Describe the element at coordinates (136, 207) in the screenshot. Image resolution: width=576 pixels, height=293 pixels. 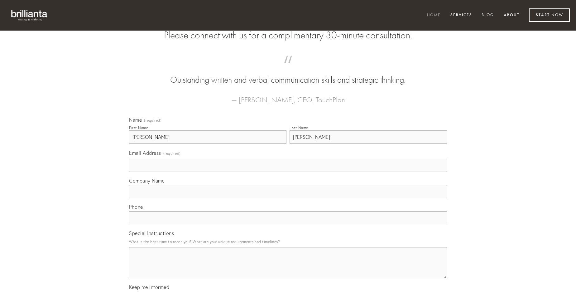
I see `span: Phone` at that location.